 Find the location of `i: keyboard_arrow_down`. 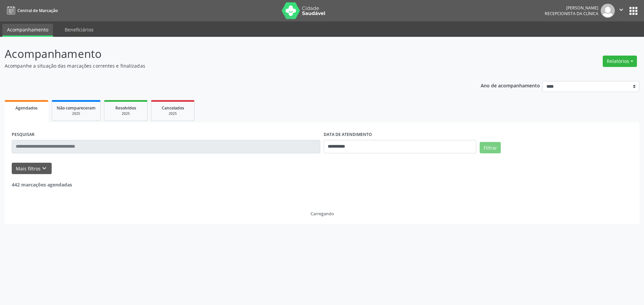

i: keyboard_arrow_down is located at coordinates (45, 169).